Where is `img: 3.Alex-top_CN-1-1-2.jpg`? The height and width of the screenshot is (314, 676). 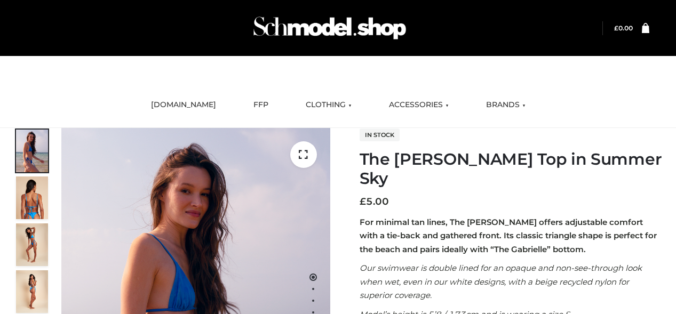
img: 3.Alex-top_CN-1-1-2.jpg is located at coordinates (32, 292).